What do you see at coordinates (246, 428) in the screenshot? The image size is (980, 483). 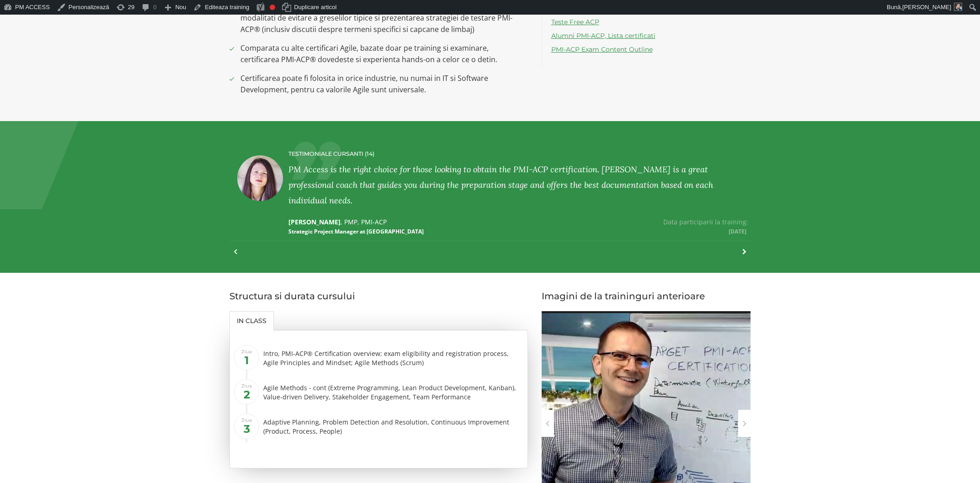 I see `b: 3` at bounding box center [246, 428].